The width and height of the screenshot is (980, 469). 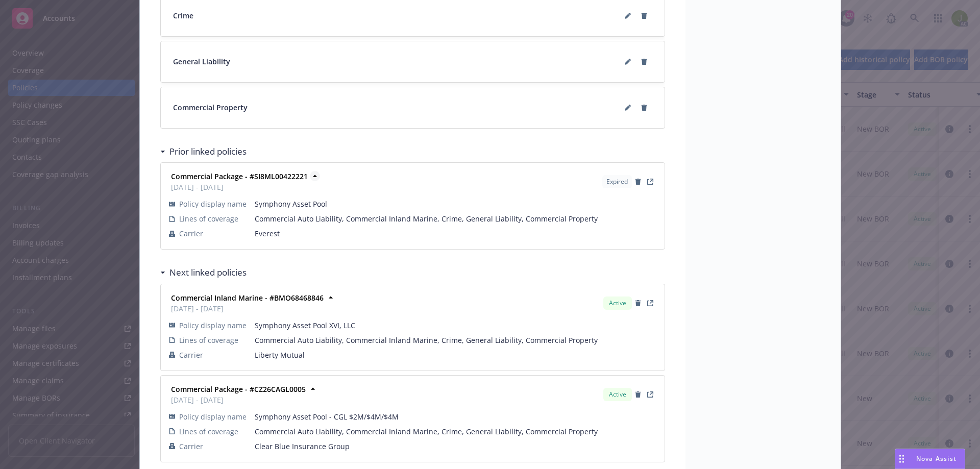 I want to click on span: Clear Blue Insurance Group, so click(x=455, y=446).